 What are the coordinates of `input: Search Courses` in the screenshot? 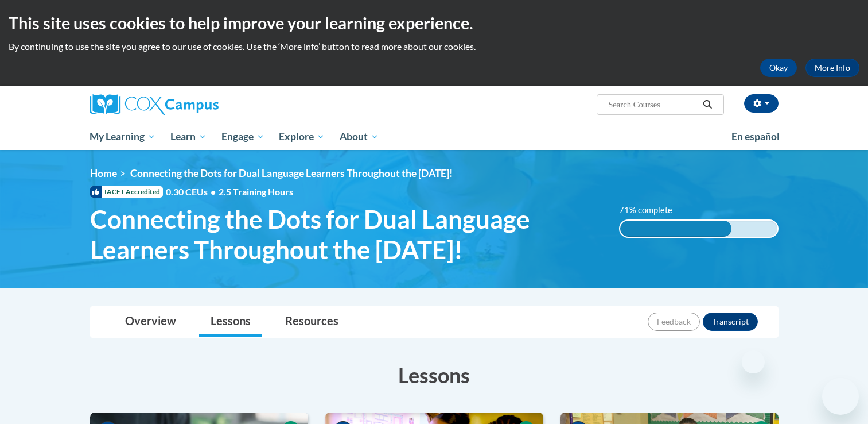 It's located at (653, 104).